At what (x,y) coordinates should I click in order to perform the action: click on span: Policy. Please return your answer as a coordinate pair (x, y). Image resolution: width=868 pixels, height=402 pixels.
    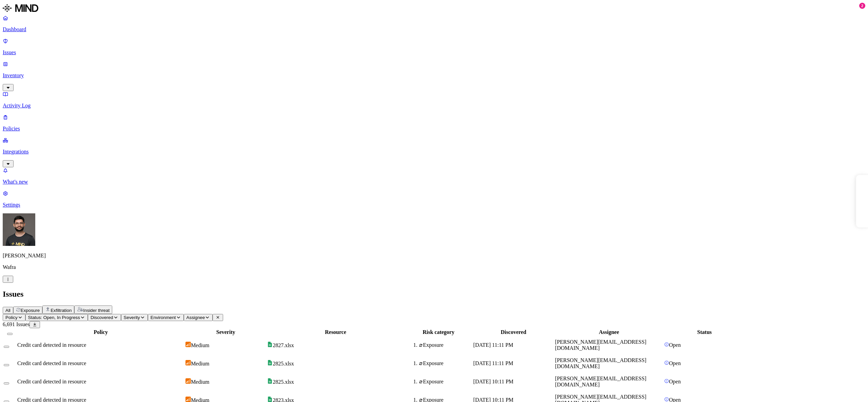
    Looking at the image, I should click on (11, 317).